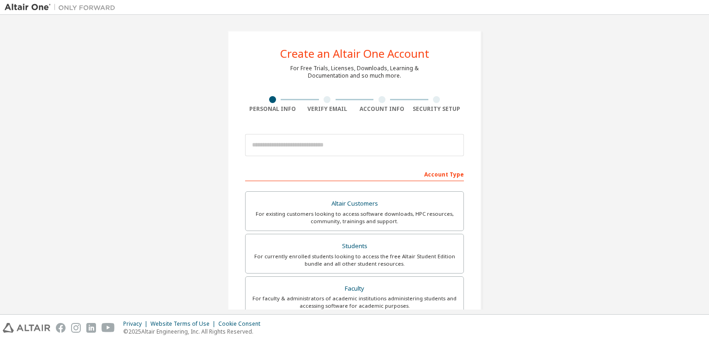 The height and width of the screenshot is (341, 709). I want to click on img: altair_logo.svg, so click(26, 327).